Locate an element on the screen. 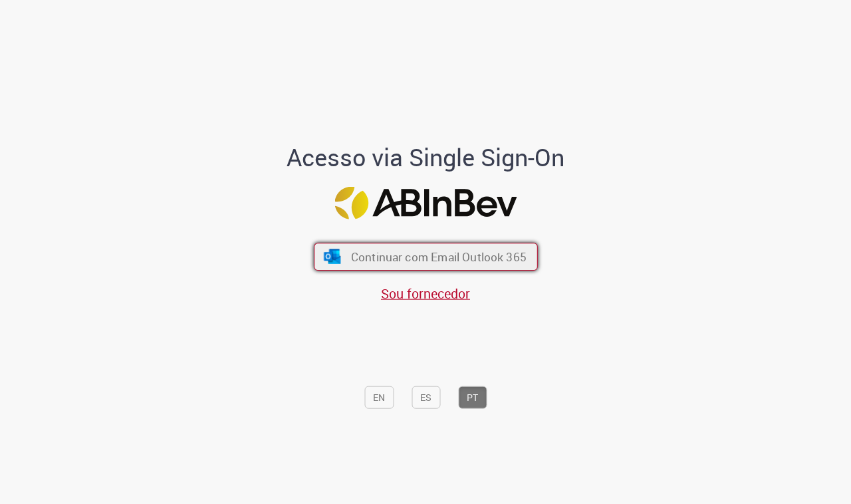  img: Logo ABInBev is located at coordinates (425, 202).